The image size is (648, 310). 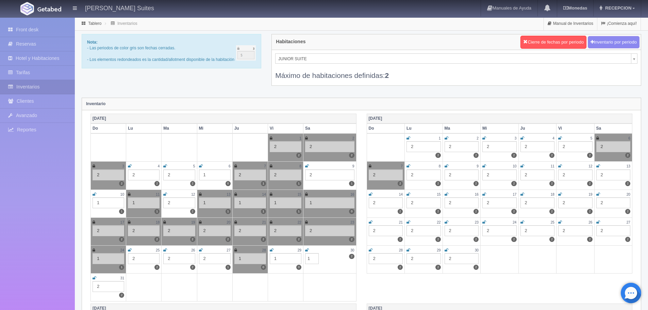 What do you see at coordinates (499, 128) in the screenshot?
I see `th: Mi` at bounding box center [499, 128].